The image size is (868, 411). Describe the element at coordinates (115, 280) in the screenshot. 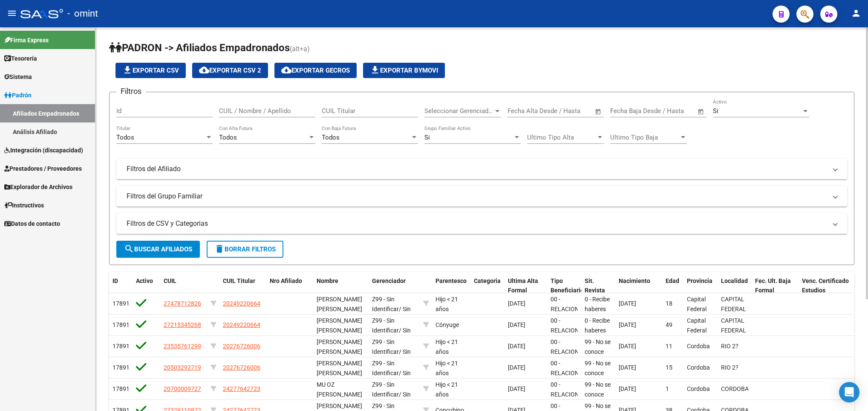

I see `span: ID` at that location.